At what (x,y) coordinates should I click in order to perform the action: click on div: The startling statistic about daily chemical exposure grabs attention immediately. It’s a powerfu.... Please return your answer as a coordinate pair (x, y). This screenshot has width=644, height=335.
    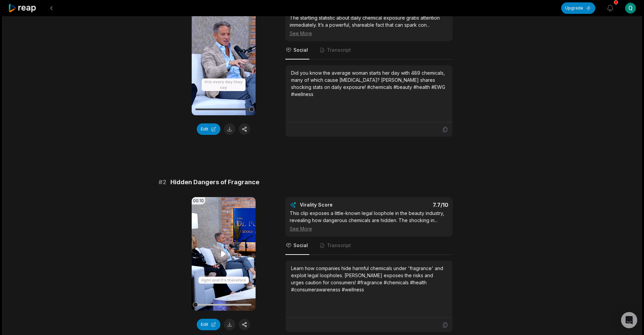
    Looking at the image, I should click on (369, 25).